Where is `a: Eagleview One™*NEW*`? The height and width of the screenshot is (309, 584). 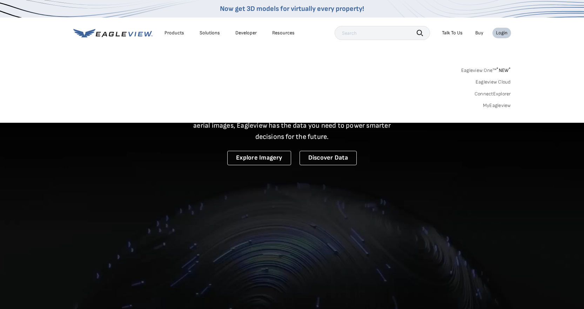 a: Eagleview One™*NEW* is located at coordinates (487, 69).